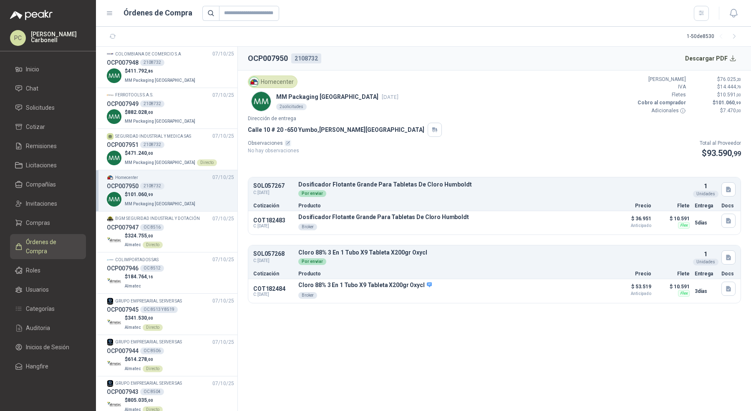  What do you see at coordinates (41, 165) in the screenshot?
I see `span: Licitaciones` at bounding box center [41, 165].